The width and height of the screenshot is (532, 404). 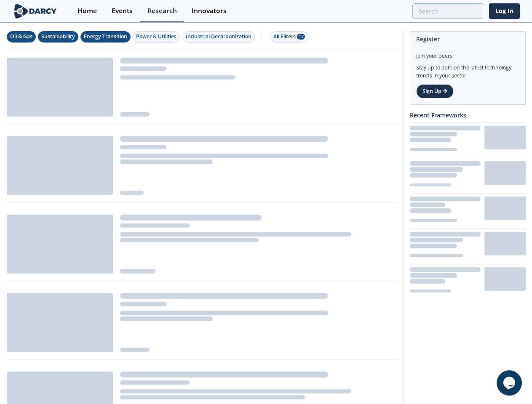 I want to click on div: Industrial Decarbonization, so click(x=218, y=36).